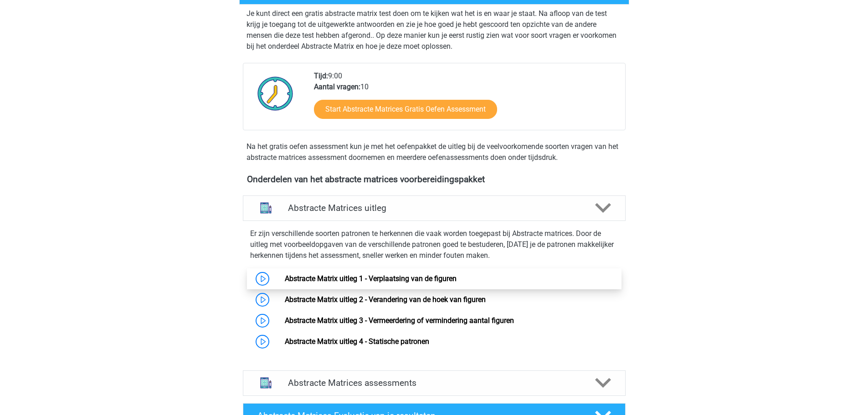 The width and height of the screenshot is (868, 415). I want to click on b: Aantal vragen:, so click(337, 86).